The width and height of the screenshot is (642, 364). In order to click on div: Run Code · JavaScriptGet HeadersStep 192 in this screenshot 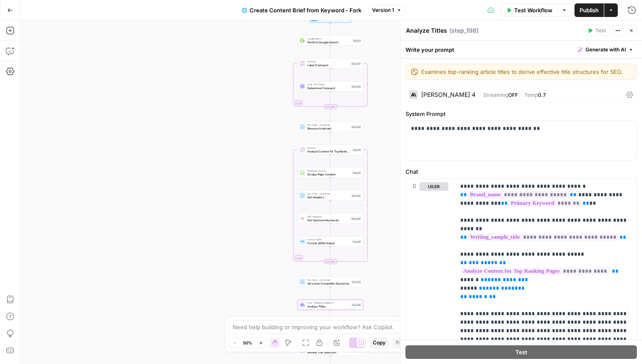, I will do `click(331, 196)`.